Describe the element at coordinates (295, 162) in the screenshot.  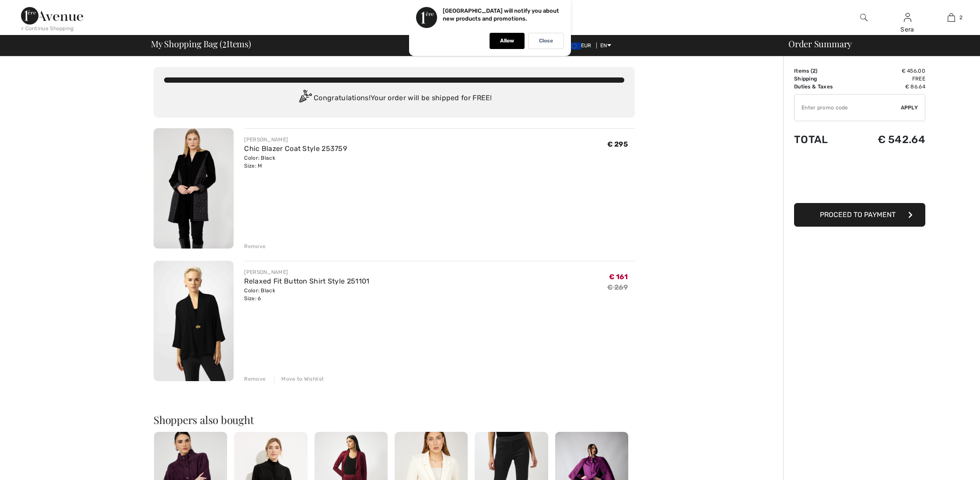
I see `div: Color: Black Size: M` at that location.